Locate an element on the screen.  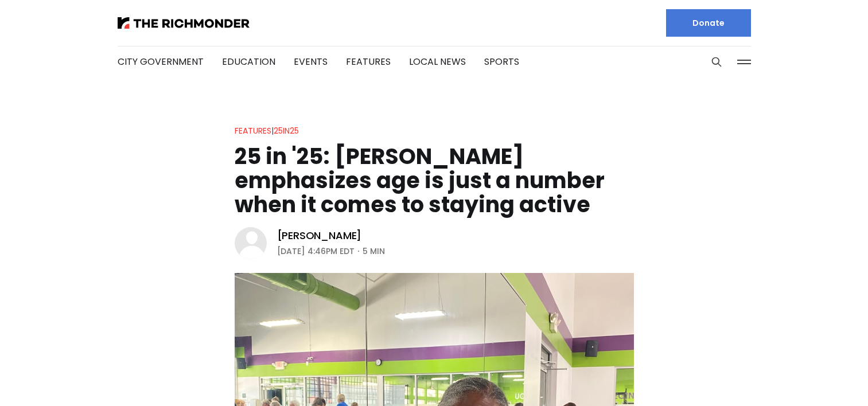
a: Events is located at coordinates (311, 62).